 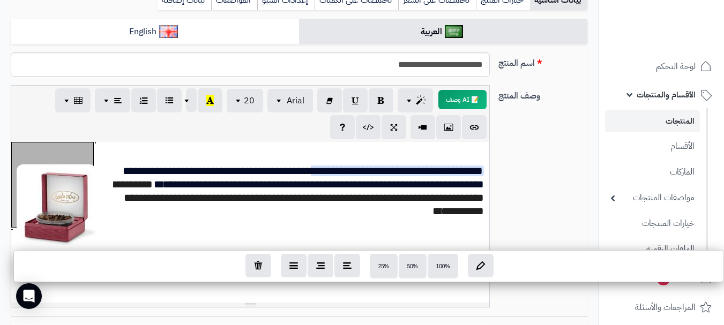 What do you see at coordinates (155, 32) in the screenshot?
I see `a: English` at bounding box center [155, 32].